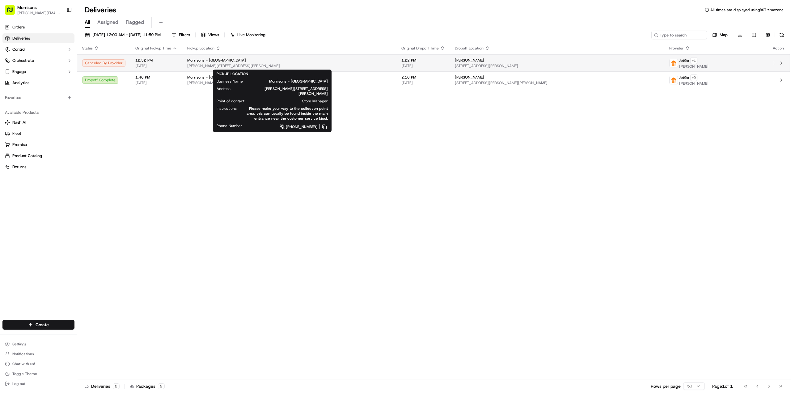  What do you see at coordinates (17, 134) in the screenshot?
I see `span: Fleet` at bounding box center [17, 134].